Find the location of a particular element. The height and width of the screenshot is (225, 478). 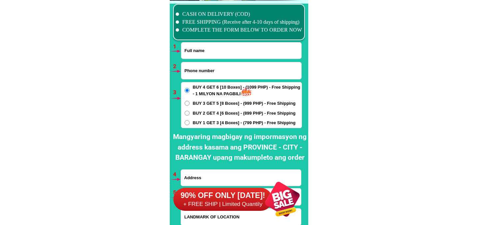

h6: 1 is located at coordinates (177, 47).